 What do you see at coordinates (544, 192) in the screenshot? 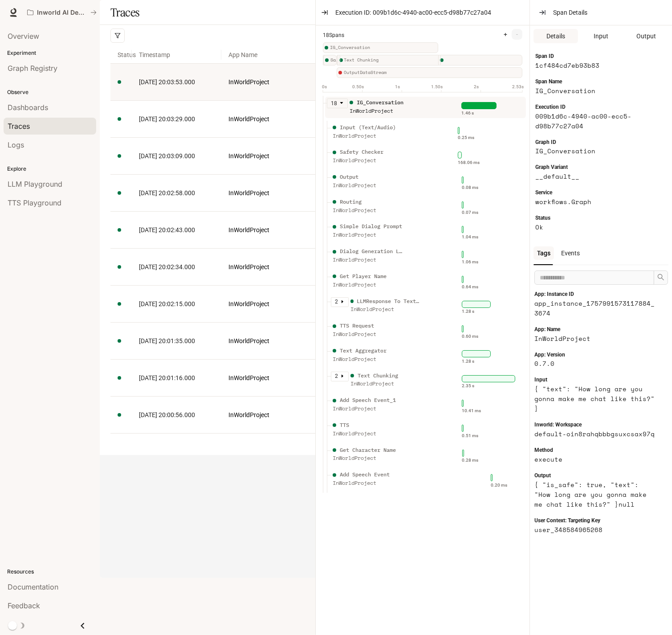
I see `span: Service` at bounding box center [544, 192].